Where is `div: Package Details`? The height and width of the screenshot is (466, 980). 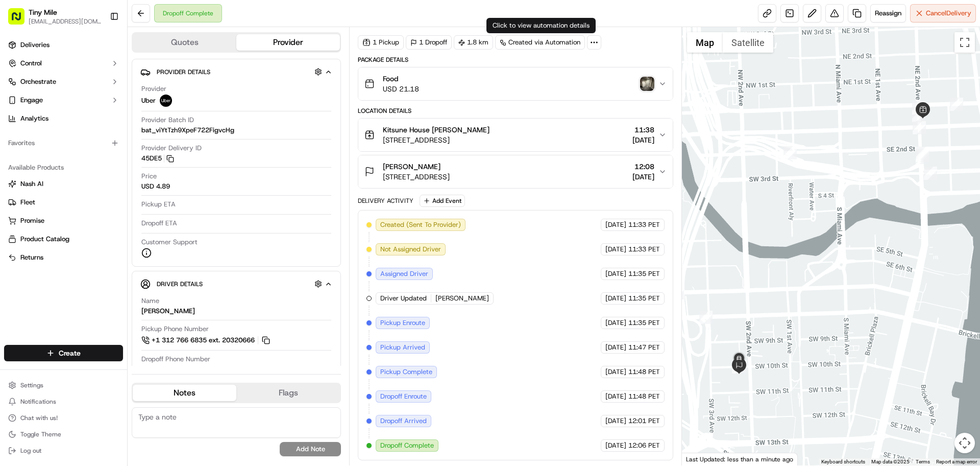
div: Package Details is located at coordinates (515, 60).